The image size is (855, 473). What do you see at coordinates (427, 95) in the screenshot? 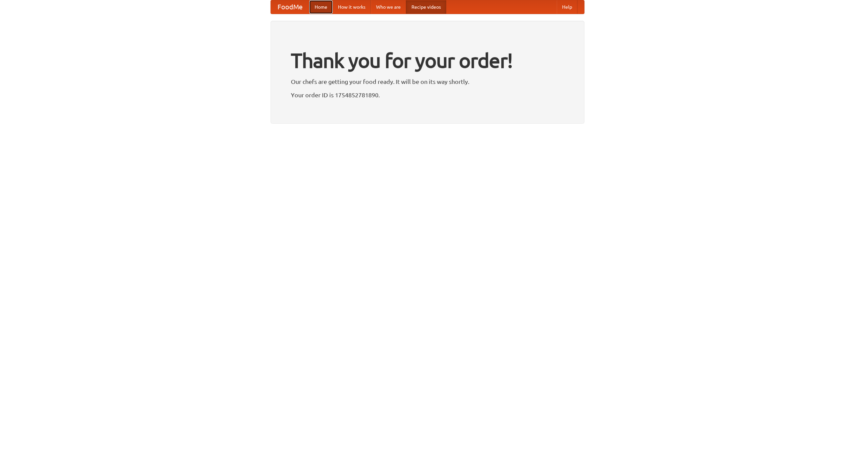
I see `p: Your order ID is 1754852781890.` at bounding box center [427, 95].